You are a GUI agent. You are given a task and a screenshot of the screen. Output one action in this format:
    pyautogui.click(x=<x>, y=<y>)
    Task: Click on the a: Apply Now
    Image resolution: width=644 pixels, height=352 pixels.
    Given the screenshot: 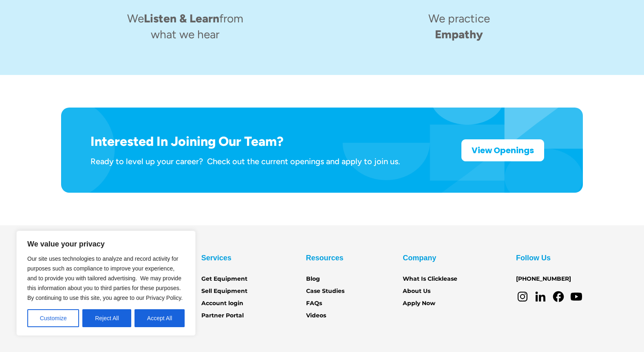 What is the action you would take?
    pyautogui.click(x=419, y=303)
    